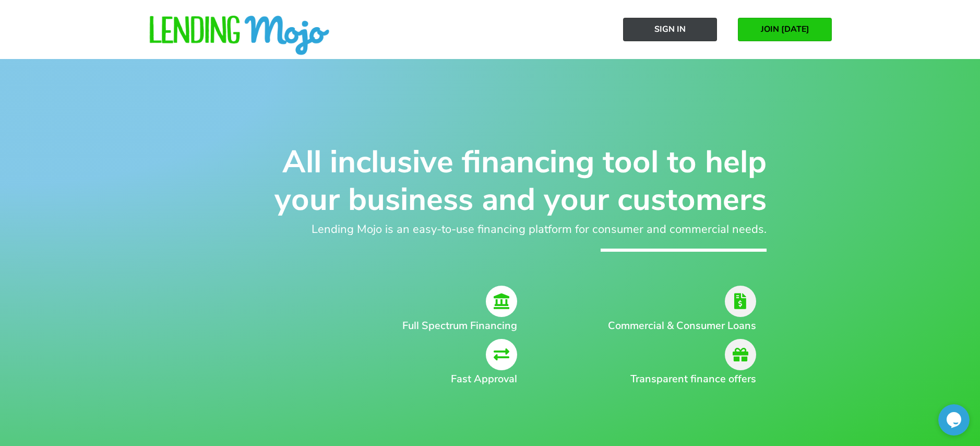 The image size is (980, 446). I want to click on h2: Fast Approval, so click(389, 379).